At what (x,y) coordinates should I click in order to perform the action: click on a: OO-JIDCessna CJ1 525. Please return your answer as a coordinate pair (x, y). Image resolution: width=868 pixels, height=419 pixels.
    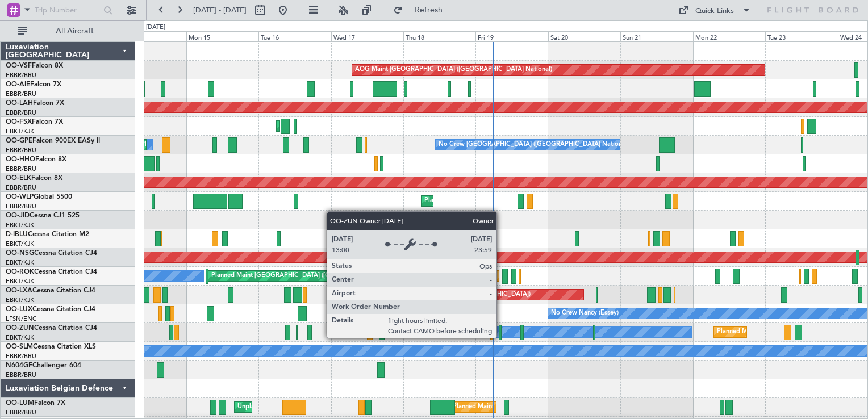
    Looking at the image, I should click on (42, 216).